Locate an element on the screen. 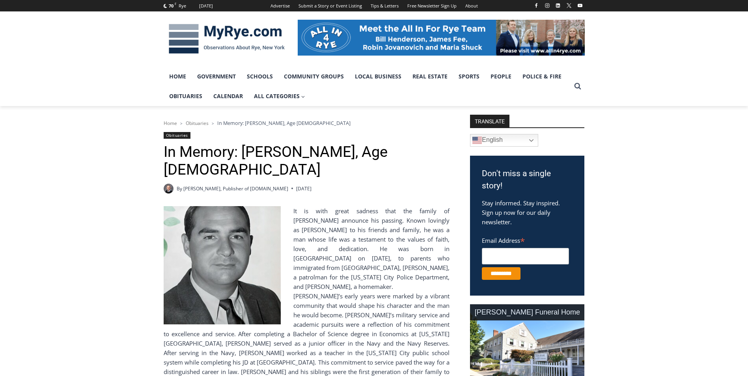 This screenshot has height=376, width=748. label: Email Address is located at coordinates (526, 240).